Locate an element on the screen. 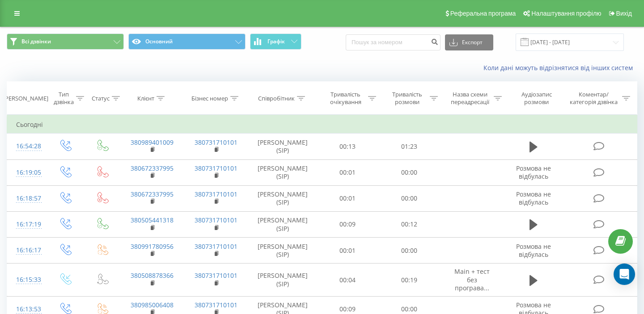 This screenshot has width=644, height=314. div: Клієнт is located at coordinates (146, 98).